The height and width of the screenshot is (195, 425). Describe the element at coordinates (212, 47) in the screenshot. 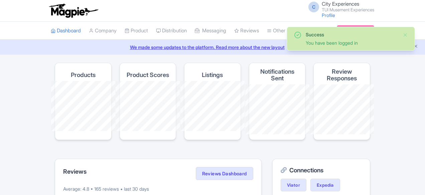

I see `a: We made some updates to the platform. Read more about the new layout` at that location.